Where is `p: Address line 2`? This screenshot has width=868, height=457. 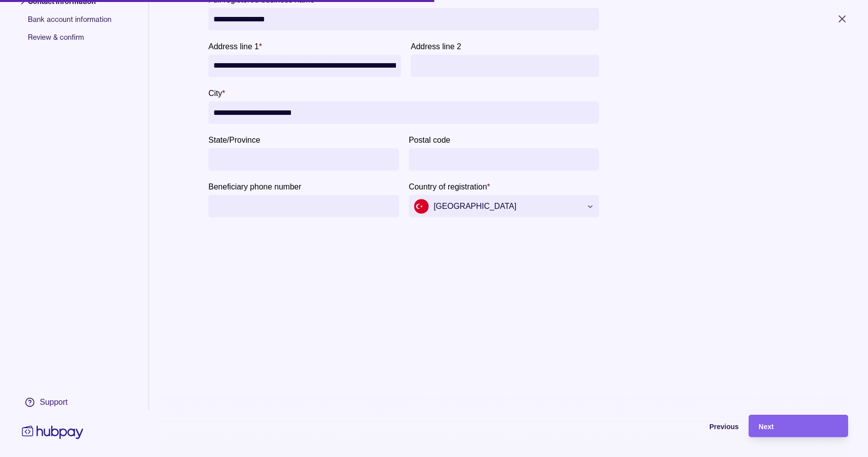
p: Address line 2 is located at coordinates (436, 46).